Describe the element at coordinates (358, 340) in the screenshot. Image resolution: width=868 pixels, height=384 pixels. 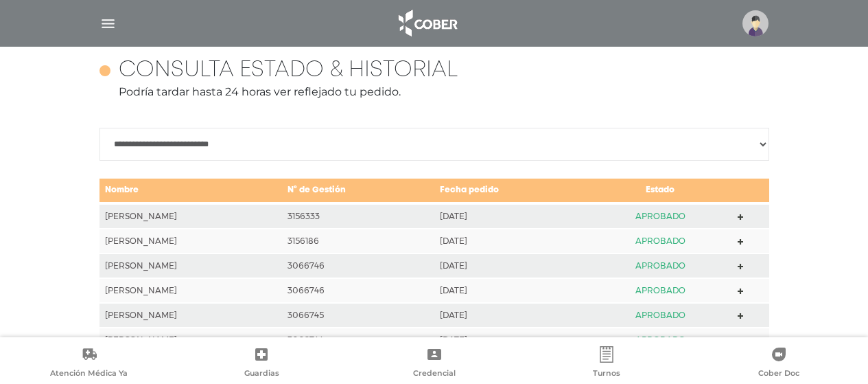
I see `td: 3066744` at that location.